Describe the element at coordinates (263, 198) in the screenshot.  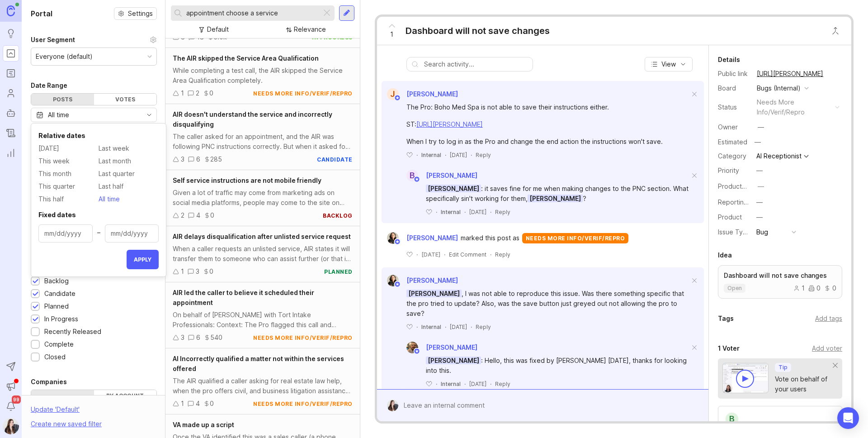
I see `div: Given a lot of traffic may come from marketing ads on social media platforms, people may come to ...` at that location.